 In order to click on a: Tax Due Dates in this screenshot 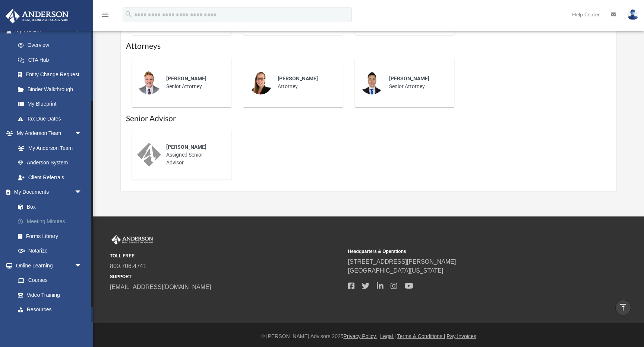, I will do `click(51, 119)`.